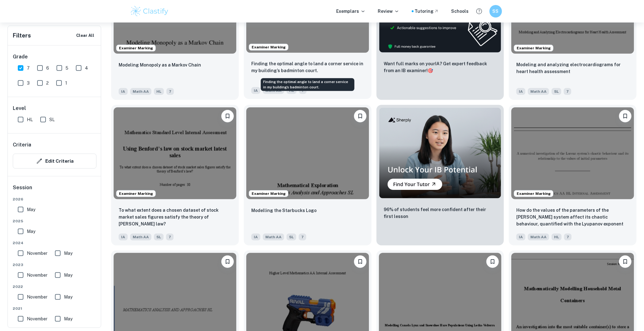 The width and height of the screenshot is (644, 331). I want to click on a: Tutoring, so click(427, 11).